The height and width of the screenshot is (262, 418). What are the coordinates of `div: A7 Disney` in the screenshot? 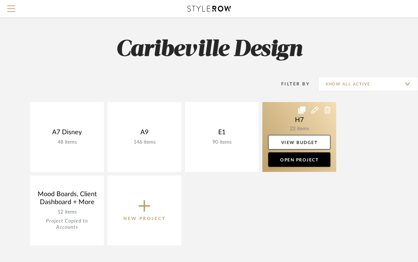 It's located at (67, 134).